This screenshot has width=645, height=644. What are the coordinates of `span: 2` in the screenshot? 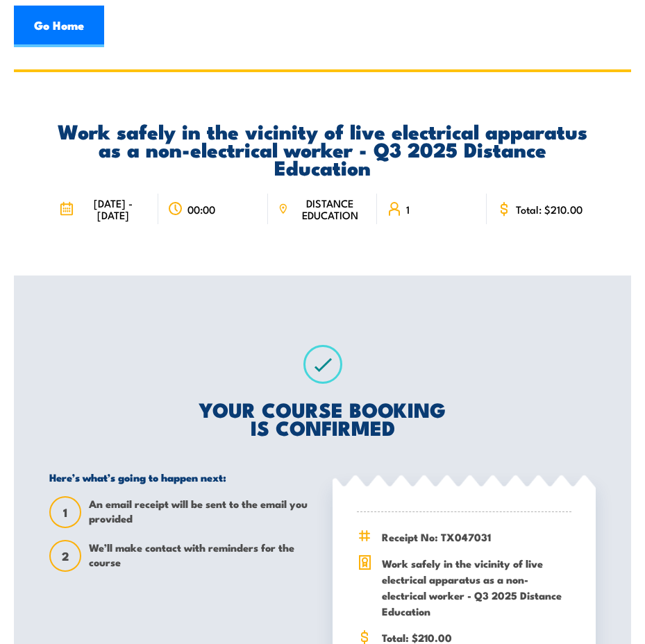 It's located at (65, 556).